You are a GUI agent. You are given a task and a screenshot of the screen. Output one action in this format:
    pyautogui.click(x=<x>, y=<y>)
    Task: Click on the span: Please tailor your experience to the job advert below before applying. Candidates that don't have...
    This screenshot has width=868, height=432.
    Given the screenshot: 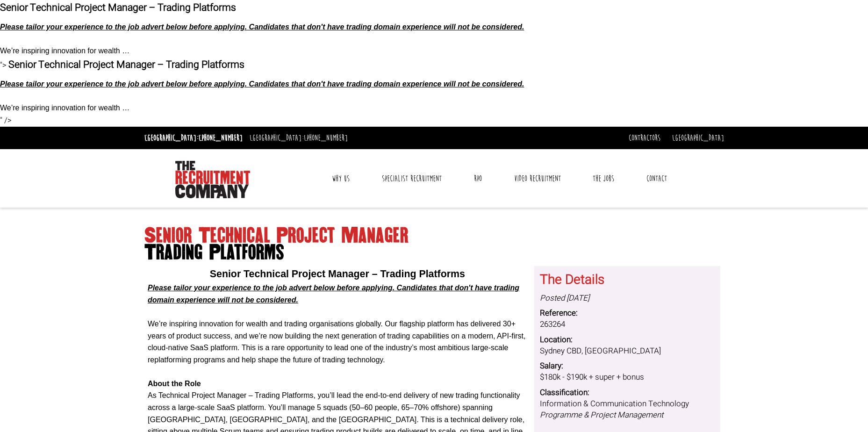 What is the action you would take?
    pyautogui.click(x=333, y=293)
    